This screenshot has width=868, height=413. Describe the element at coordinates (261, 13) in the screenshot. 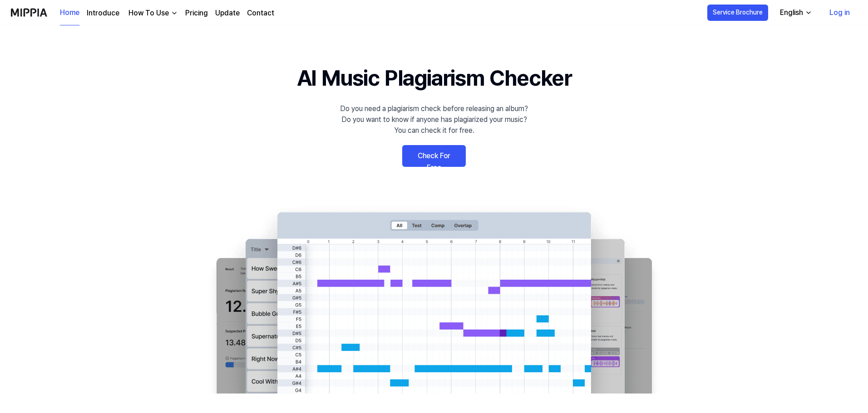

I see `a: Contact` at that location.